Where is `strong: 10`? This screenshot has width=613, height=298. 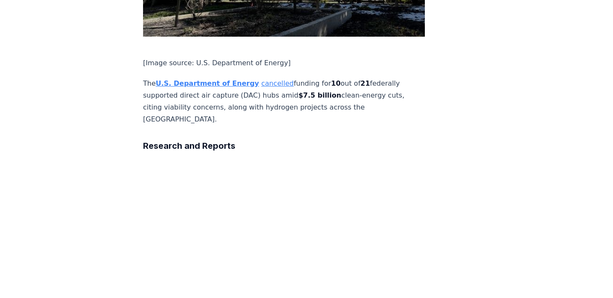
strong: 10 is located at coordinates (336, 83).